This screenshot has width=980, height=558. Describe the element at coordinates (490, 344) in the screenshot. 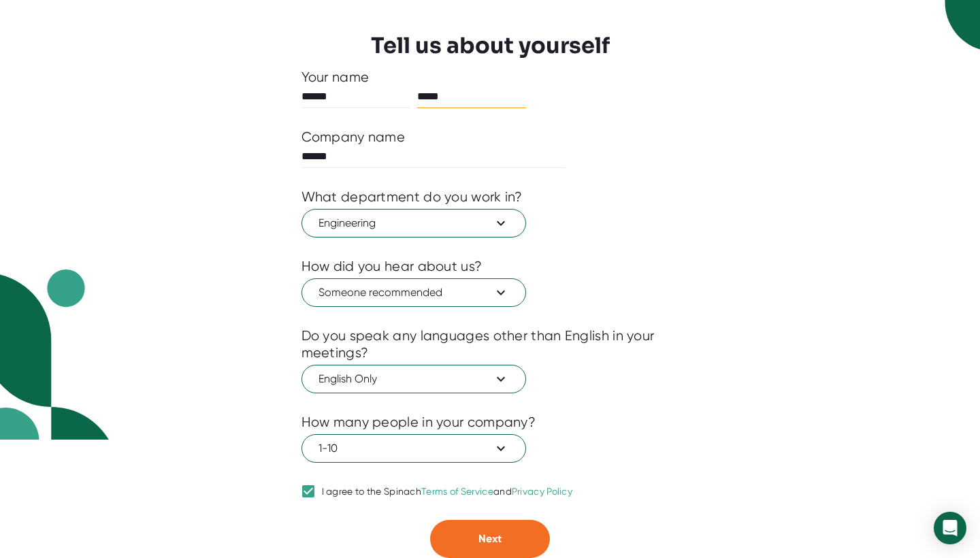

I see `div: Do you speak any languages other than English in your meetings?` at that location.